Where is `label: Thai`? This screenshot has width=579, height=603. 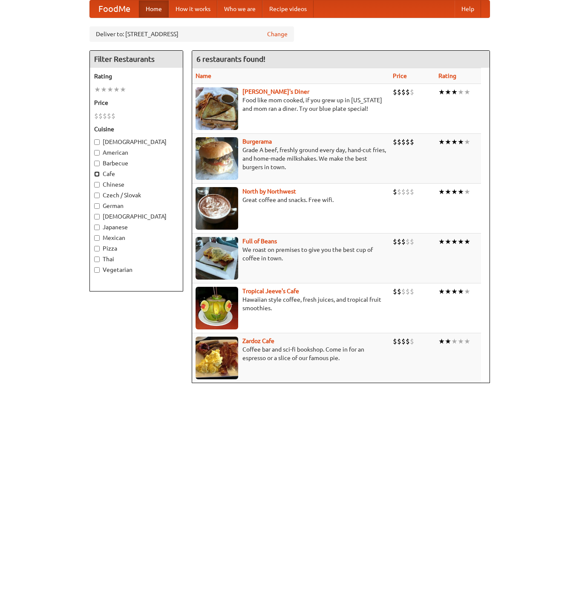 label: Thai is located at coordinates (136, 259).